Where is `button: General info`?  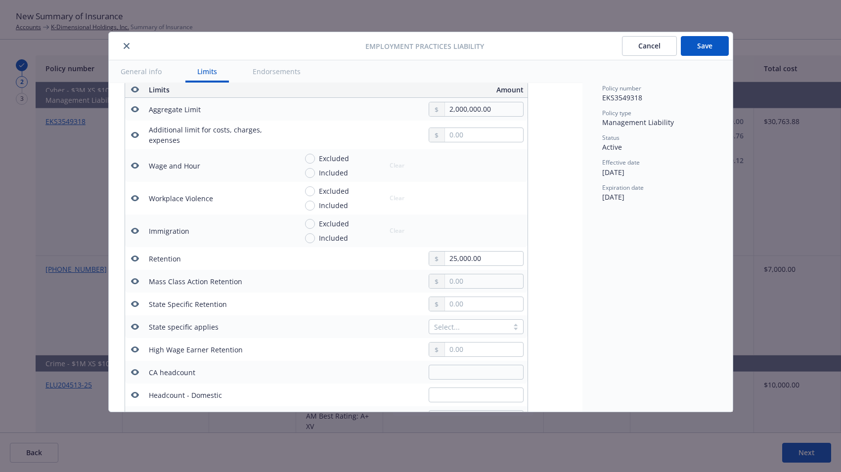 button: General info is located at coordinates (141, 71).